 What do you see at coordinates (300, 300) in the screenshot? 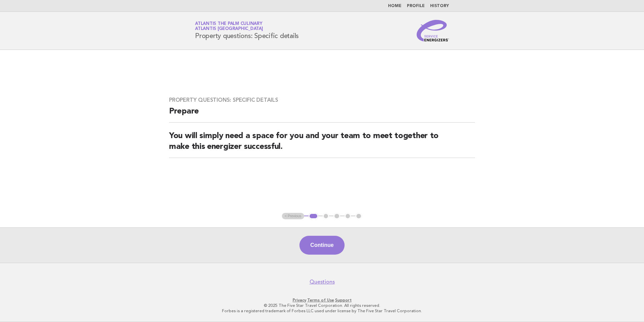
I see `a: Privacy` at bounding box center [300, 300].